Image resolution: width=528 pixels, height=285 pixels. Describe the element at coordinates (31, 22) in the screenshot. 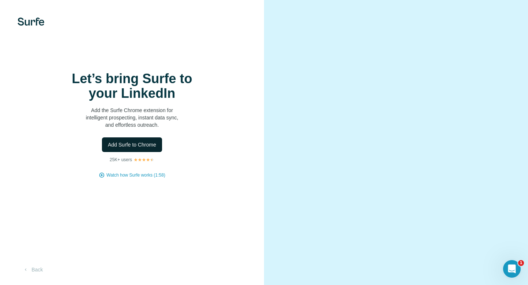

I see `img: Surfe's logo` at that location.